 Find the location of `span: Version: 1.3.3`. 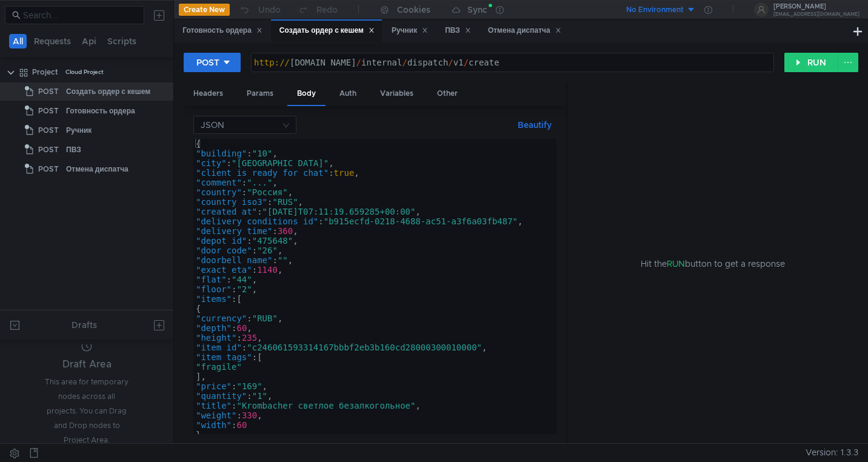

span: Version: 1.3.3 is located at coordinates (832, 453).